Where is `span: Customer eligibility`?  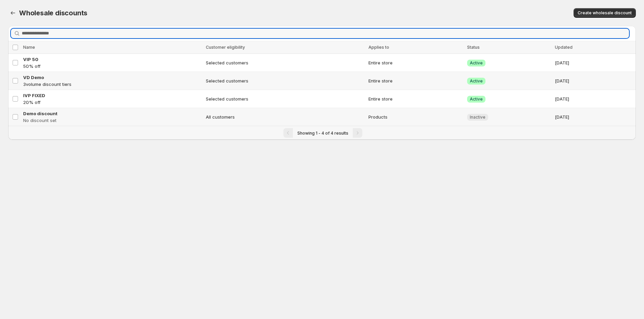 span: Customer eligibility is located at coordinates (225, 47).